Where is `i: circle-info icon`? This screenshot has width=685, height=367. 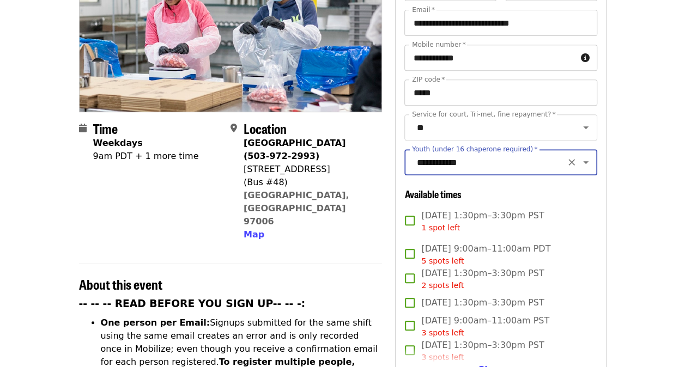
i: circle-info icon is located at coordinates (585, 58).